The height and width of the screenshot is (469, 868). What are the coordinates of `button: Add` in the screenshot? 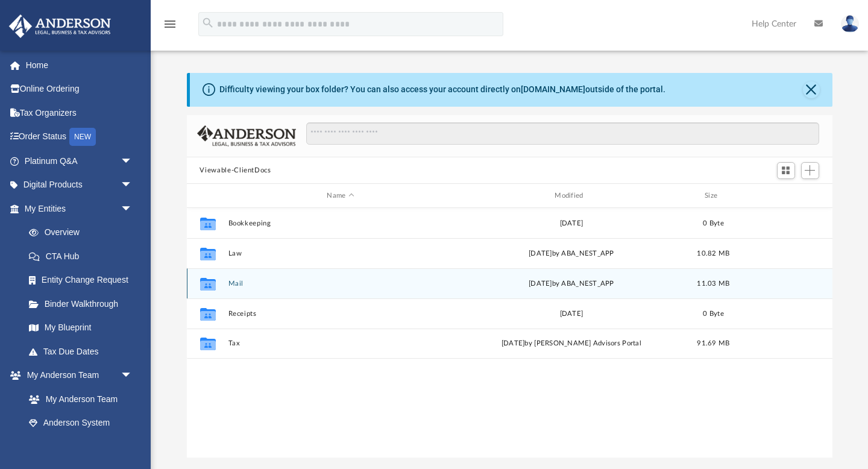 It's located at (810, 171).